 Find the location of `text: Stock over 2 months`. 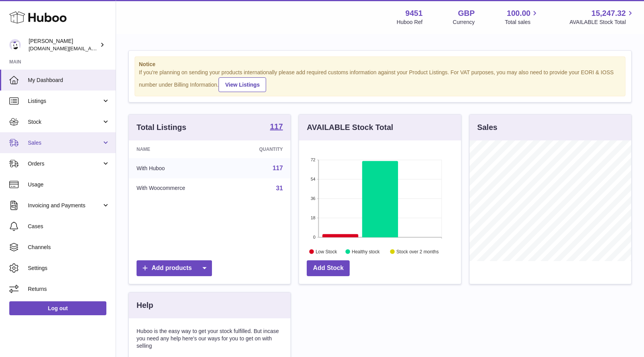

text: Stock over 2 months is located at coordinates (417, 251).